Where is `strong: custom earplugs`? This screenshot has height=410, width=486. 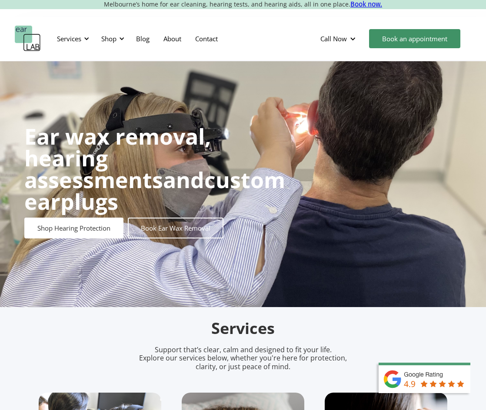 strong: custom earplugs is located at coordinates (155, 191).